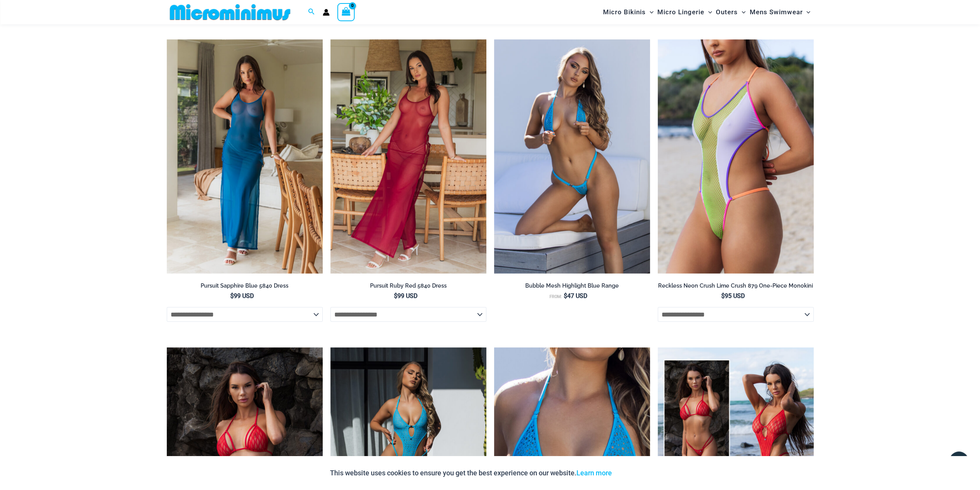  What do you see at coordinates (471, 473) in the screenshot?
I see `p: This website uses cookies to ensure you get the best experience on our website.` at bounding box center [471, 473].